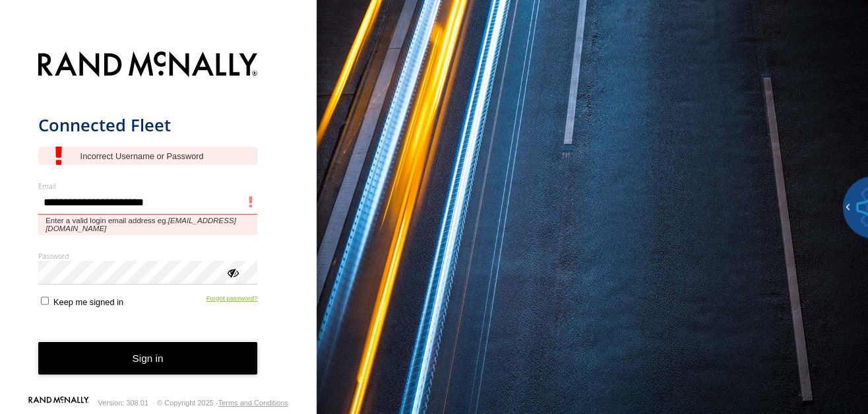 Image resolution: width=868 pixels, height=414 pixels. What do you see at coordinates (222, 402) in the screenshot?
I see `div: © Copyright 2025 -` at bounding box center [222, 402].